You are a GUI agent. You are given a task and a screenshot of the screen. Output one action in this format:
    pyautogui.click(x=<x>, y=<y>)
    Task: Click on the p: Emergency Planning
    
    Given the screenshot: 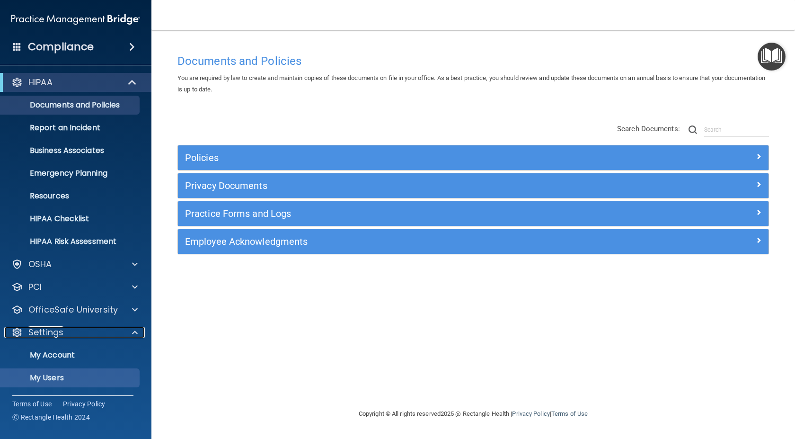 What is the action you would take?
    pyautogui.click(x=71, y=173)
    